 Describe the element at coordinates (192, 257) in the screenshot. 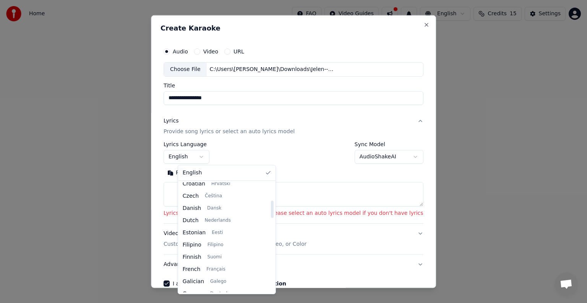

I see `span: Finnish` at that location.